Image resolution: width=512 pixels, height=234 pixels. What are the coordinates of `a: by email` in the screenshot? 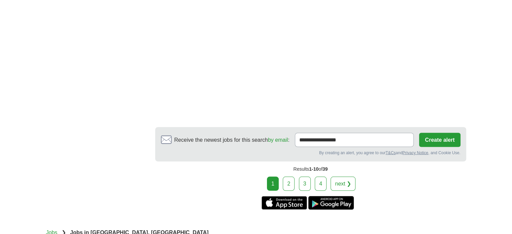 It's located at (278, 139).